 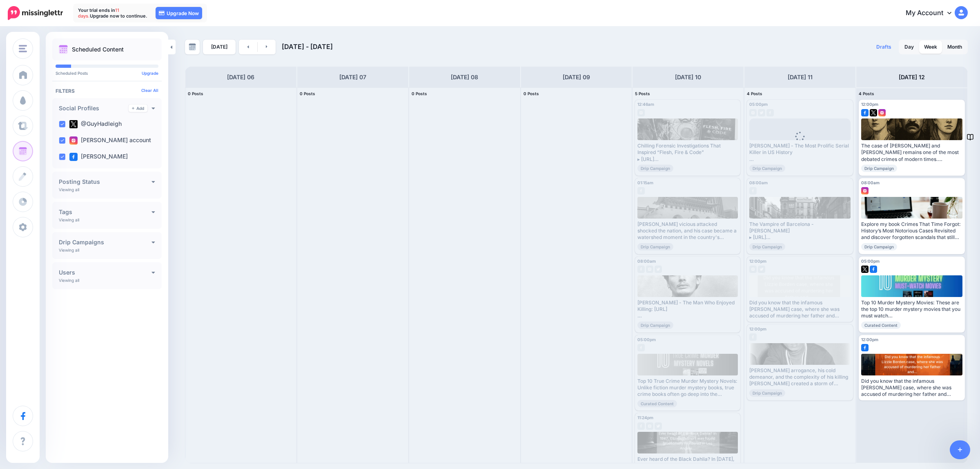 What do you see at coordinates (884, 47) in the screenshot?
I see `span: Drafts` at bounding box center [884, 47].